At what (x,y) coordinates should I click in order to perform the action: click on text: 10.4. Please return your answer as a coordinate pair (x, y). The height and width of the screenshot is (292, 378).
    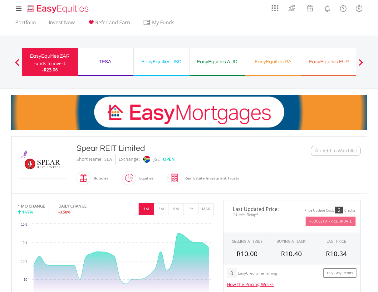
    Looking at the image, I should click on (24, 243).